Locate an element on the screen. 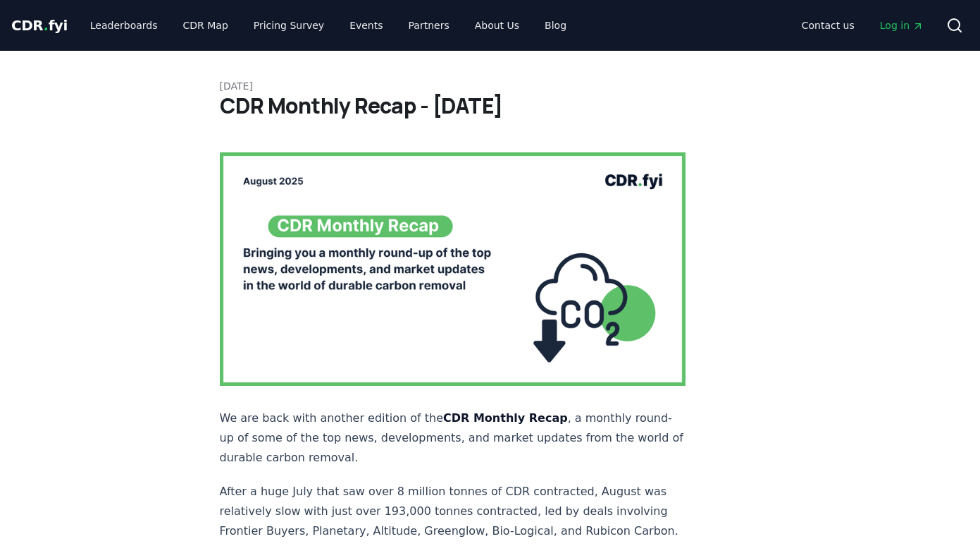 The width and height of the screenshot is (980, 558). span: Log in is located at coordinates (902, 25).